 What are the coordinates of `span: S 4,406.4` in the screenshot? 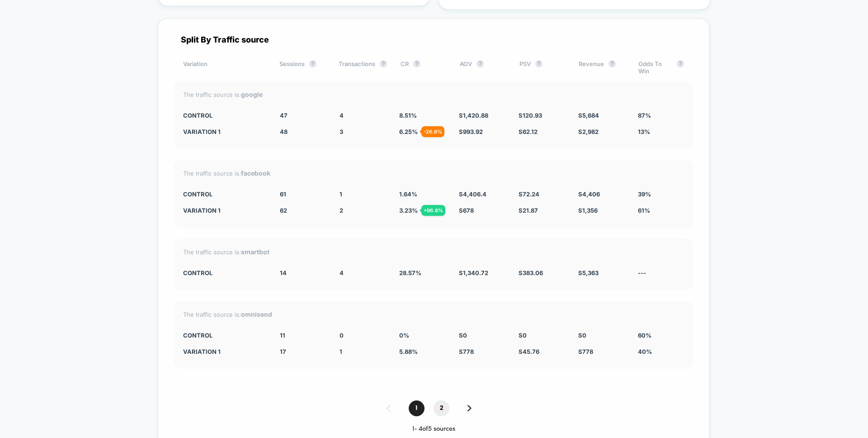 It's located at (472, 194).